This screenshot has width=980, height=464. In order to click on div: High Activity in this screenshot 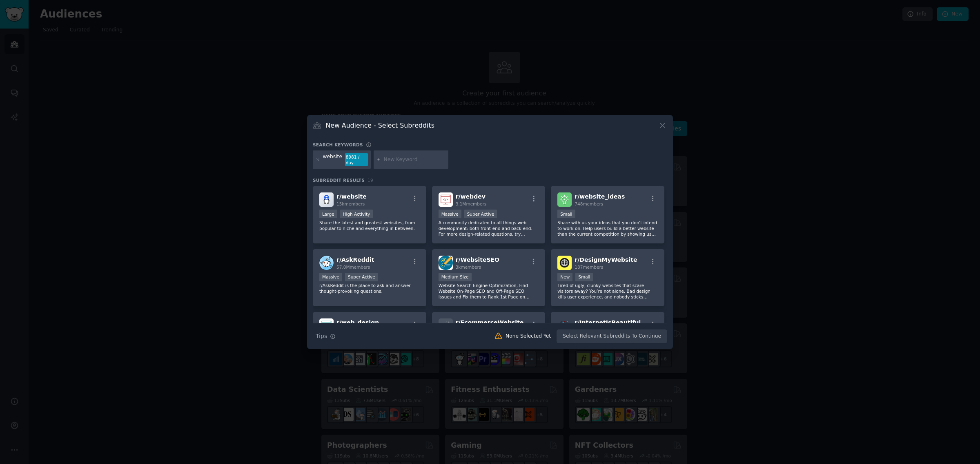, I will do `click(356, 214)`.